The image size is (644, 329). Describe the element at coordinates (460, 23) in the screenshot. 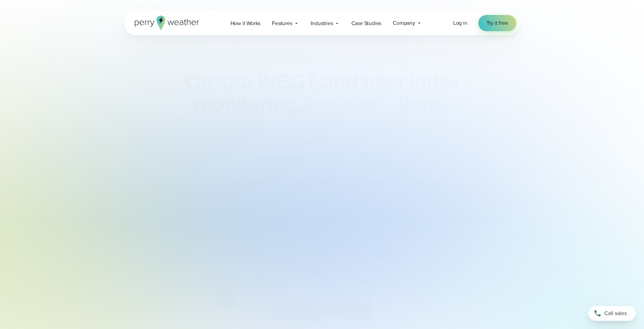

I see `span: Log in` at that location.